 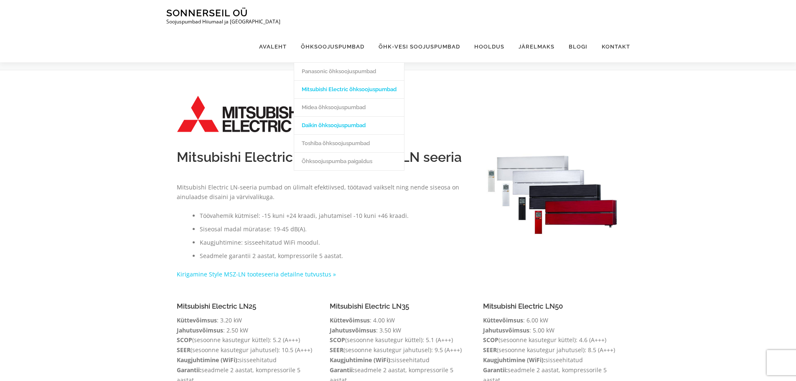 I want to click on a: Hooldus, so click(x=489, y=46).